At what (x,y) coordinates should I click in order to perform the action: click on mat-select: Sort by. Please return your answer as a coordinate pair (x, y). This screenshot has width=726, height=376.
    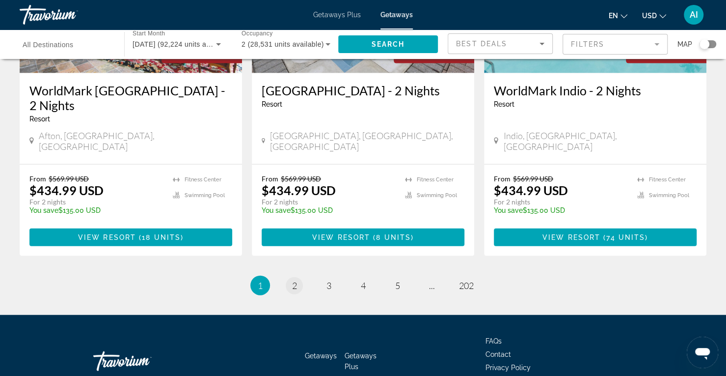
    Looking at the image, I should click on (500, 44).